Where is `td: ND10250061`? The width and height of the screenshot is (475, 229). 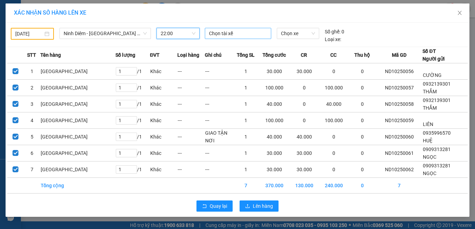 td: ND10250061 is located at coordinates (399, 153).